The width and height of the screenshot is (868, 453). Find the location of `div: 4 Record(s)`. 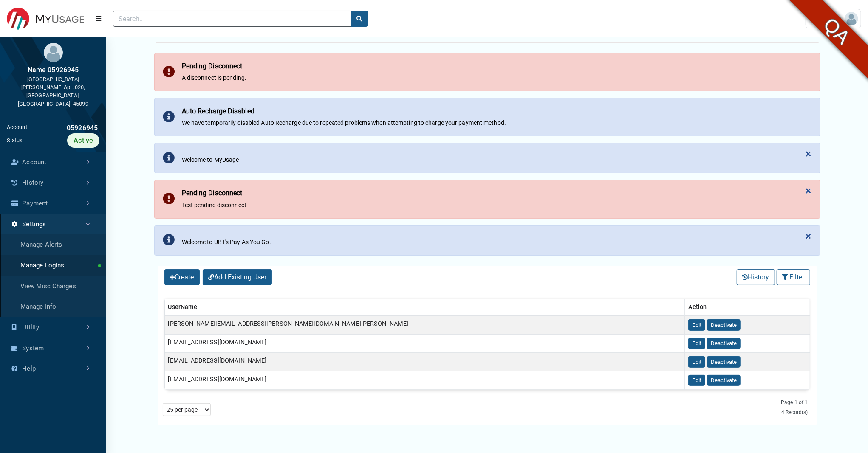

div: 4 Record(s) is located at coordinates (761, 412).